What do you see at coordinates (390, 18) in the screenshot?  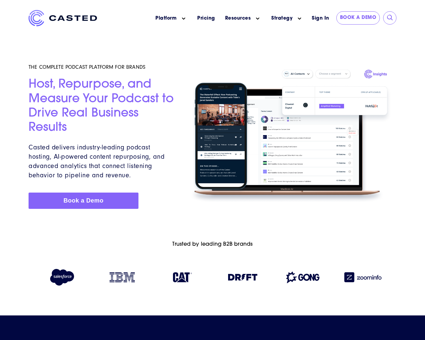 I see `input: Submit` at bounding box center [390, 18].